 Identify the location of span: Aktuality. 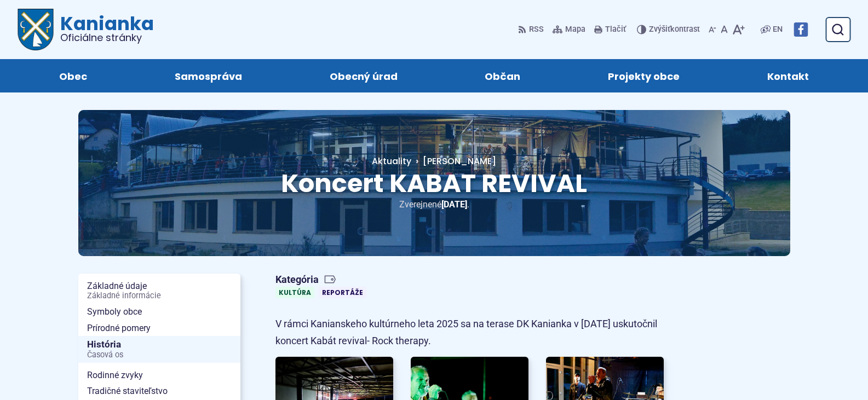
(391, 161).